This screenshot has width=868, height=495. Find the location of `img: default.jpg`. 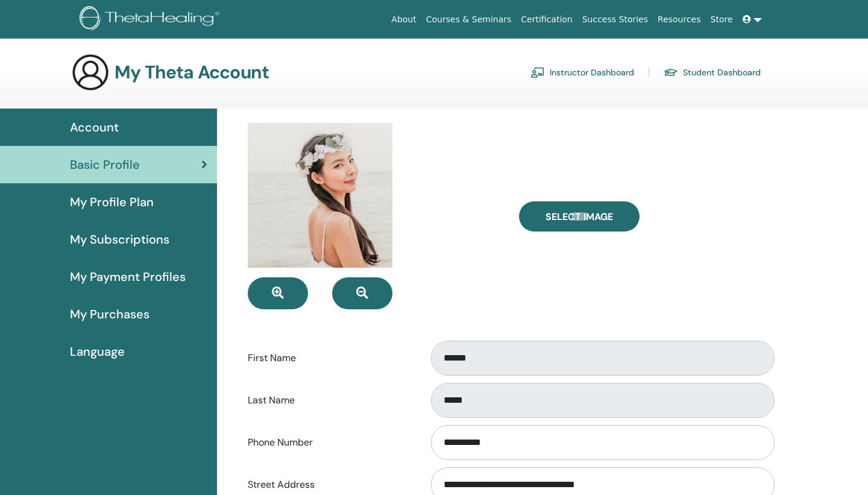

img: default.jpg is located at coordinates (320, 196).